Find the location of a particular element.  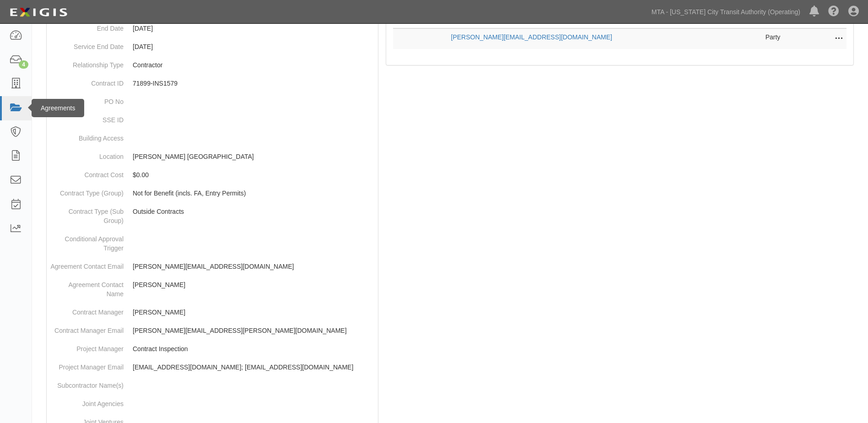

div: Agreements is located at coordinates (57, 108).